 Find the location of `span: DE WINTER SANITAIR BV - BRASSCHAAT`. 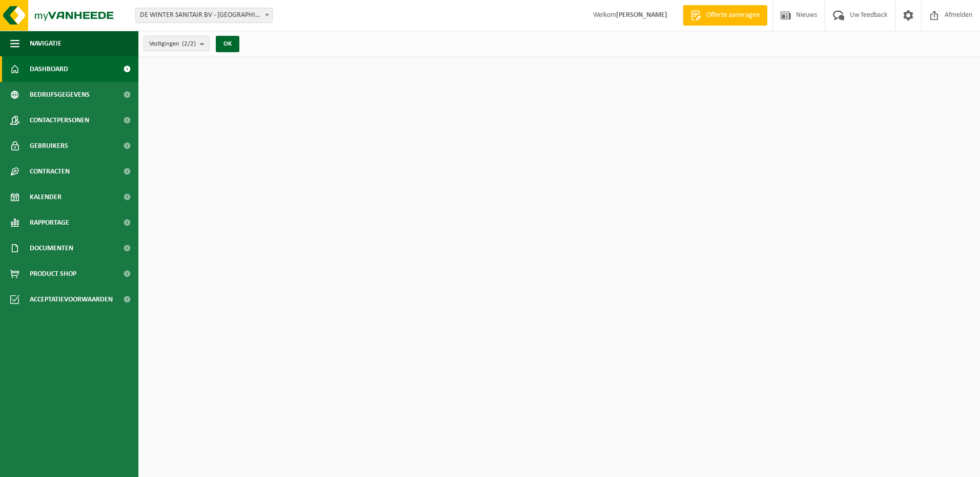

span: DE WINTER SANITAIR BV - BRASSCHAAT is located at coordinates (204, 15).